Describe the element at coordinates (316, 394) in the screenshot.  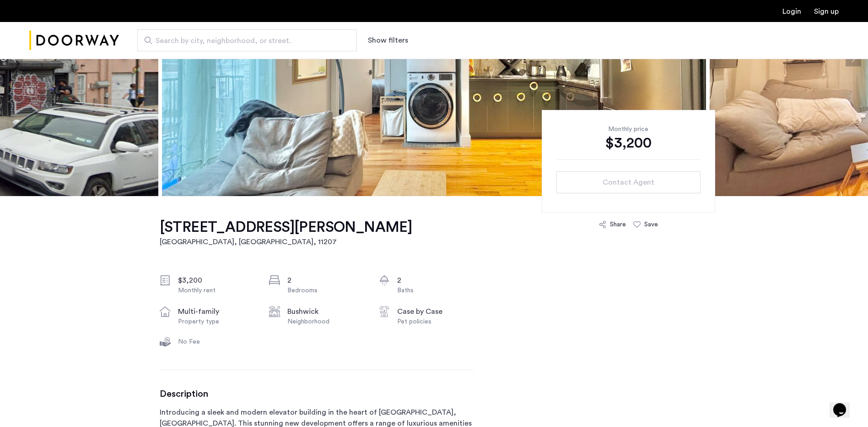
I see `h3: Description` at that location.